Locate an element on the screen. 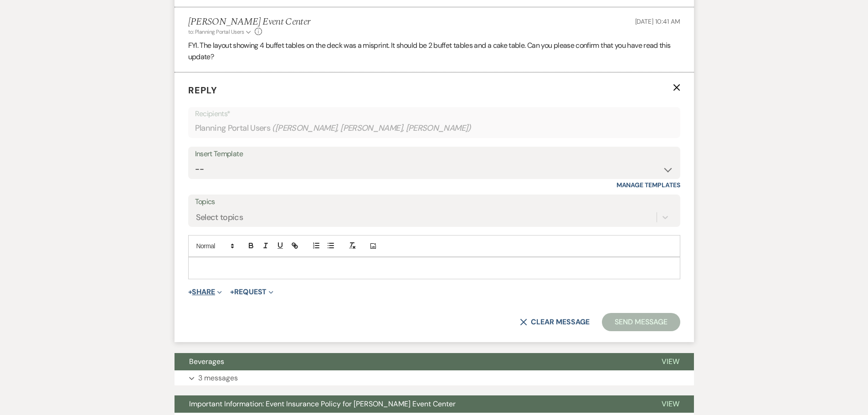 Image resolution: width=868 pixels, height=415 pixels. a: Manage Templates is located at coordinates (648, 185).